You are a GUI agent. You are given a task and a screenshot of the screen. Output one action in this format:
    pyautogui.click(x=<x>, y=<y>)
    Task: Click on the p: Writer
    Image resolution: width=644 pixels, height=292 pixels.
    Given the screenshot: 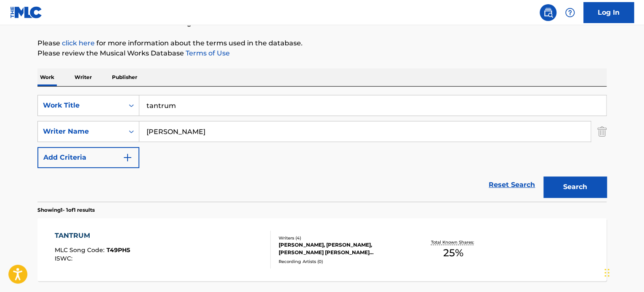 What is the action you would take?
    pyautogui.click(x=83, y=78)
    